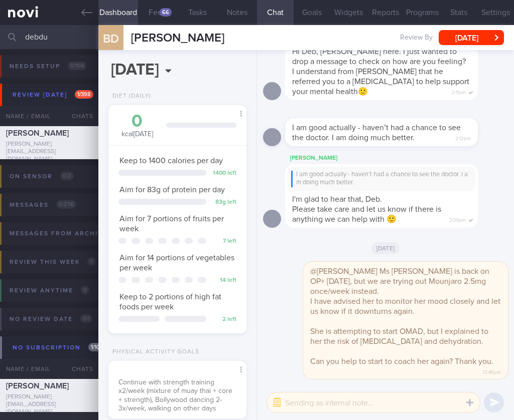 The height and width of the screenshot is (420, 514). I want to click on div: I am good actually - haven’t had a chance to see the doctor. I am doing much better., so click(381, 179).